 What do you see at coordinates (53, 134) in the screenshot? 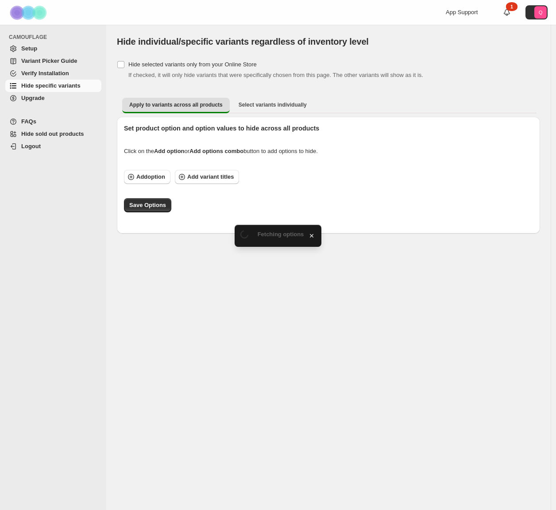
I see `a: Hide sold out products` at bounding box center [53, 134].